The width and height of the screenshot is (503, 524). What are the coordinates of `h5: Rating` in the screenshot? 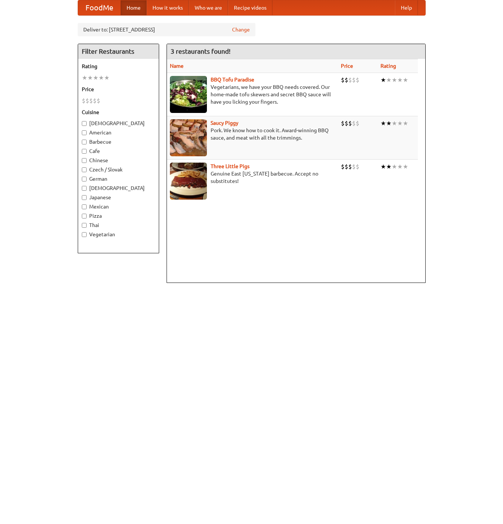 It's located at (118, 66).